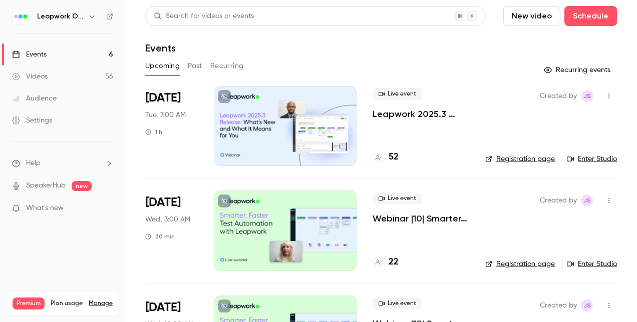  What do you see at coordinates (171, 126) in the screenshot?
I see `div: Oct 28 Tue, 10:00 AM (America/New York)` at bounding box center [171, 126].